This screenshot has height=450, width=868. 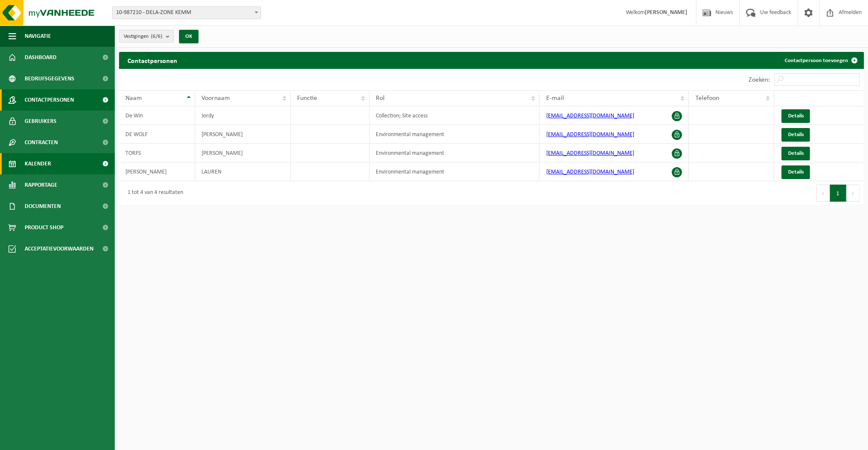 I want to click on button: Previous, so click(x=823, y=193).